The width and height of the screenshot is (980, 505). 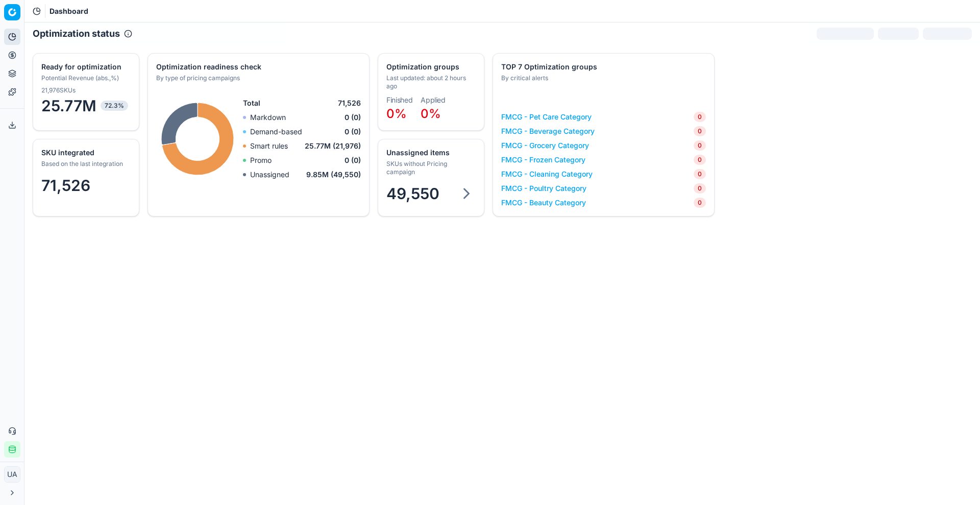 I want to click on p: Promo, so click(x=261, y=160).